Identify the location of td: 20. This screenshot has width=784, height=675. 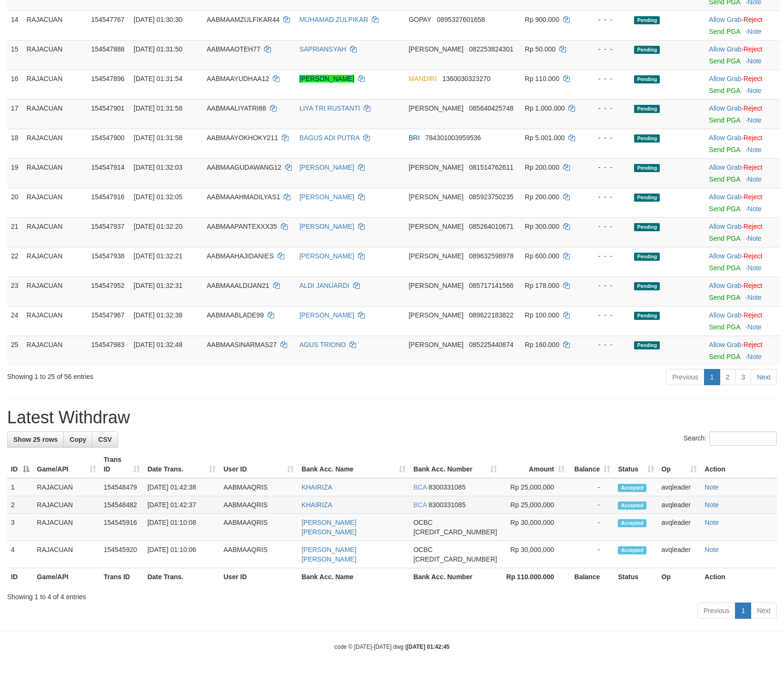
(15, 202).